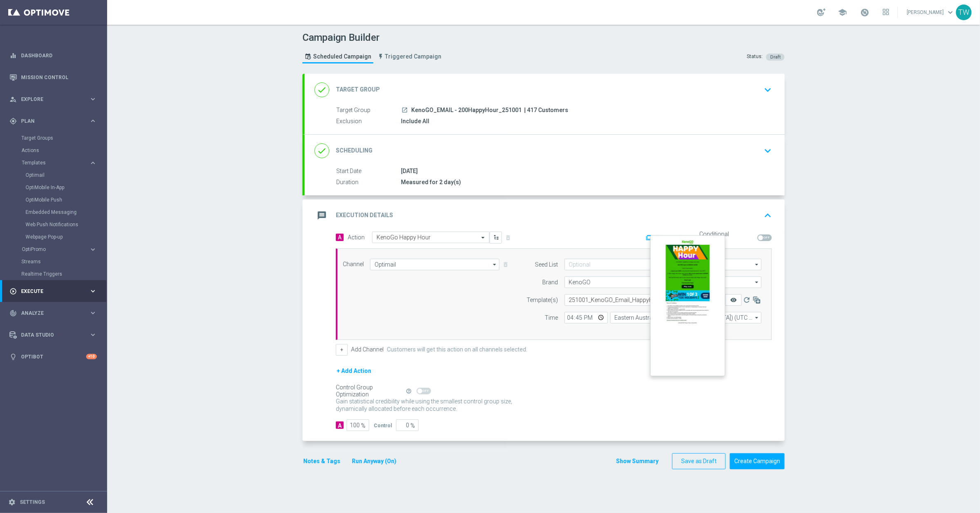  Describe the element at coordinates (358, 90) in the screenshot. I see `h2: Target Group` at that location.